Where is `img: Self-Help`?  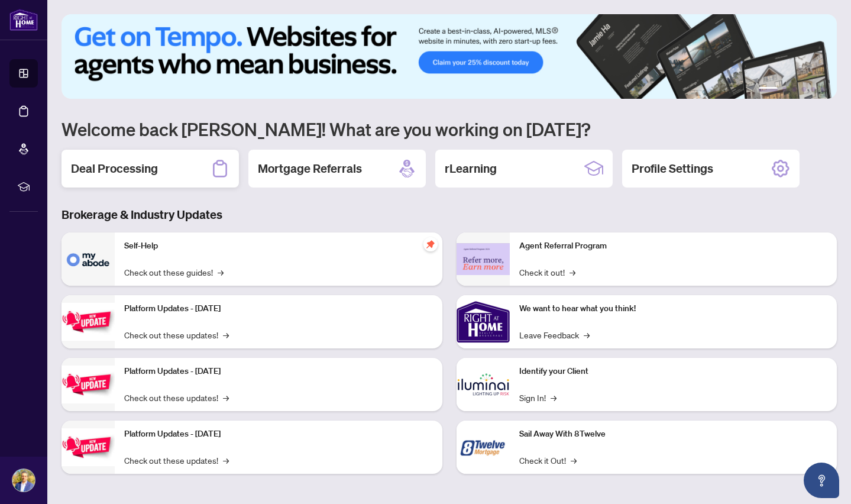 img: Self-Help is located at coordinates (88, 259).